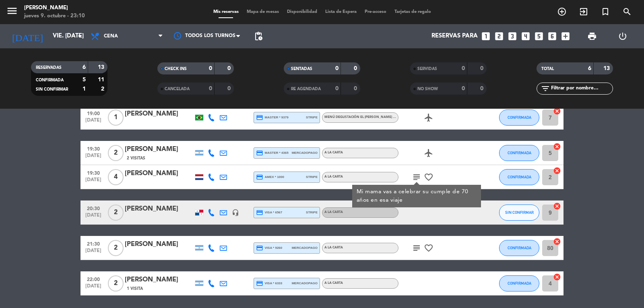  I want to click on span: amex * 1000, so click(270, 177).